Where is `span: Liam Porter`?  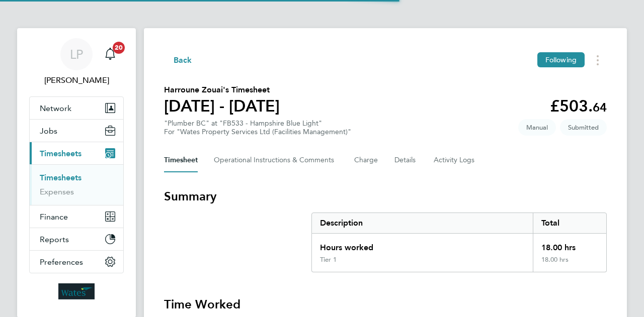 span: Liam Porter is located at coordinates (76, 80).